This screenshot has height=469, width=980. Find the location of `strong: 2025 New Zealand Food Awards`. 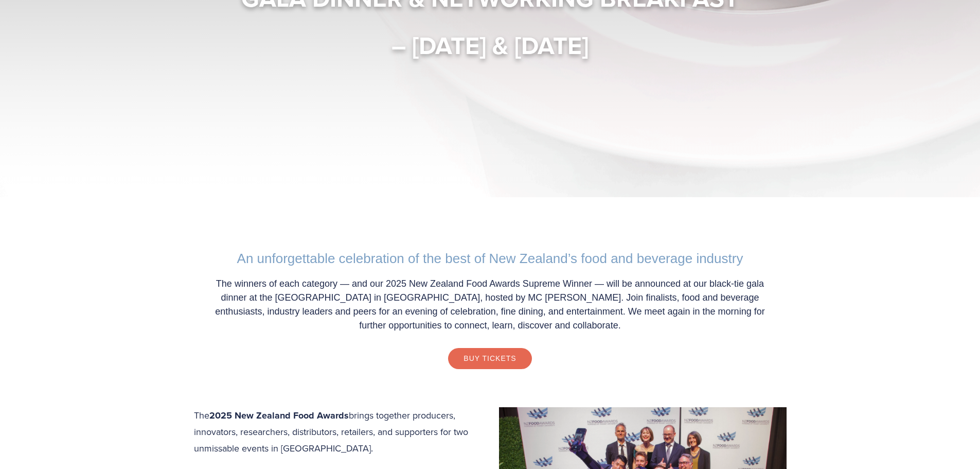

strong: 2025 New Zealand Food Awards is located at coordinates (279, 415).